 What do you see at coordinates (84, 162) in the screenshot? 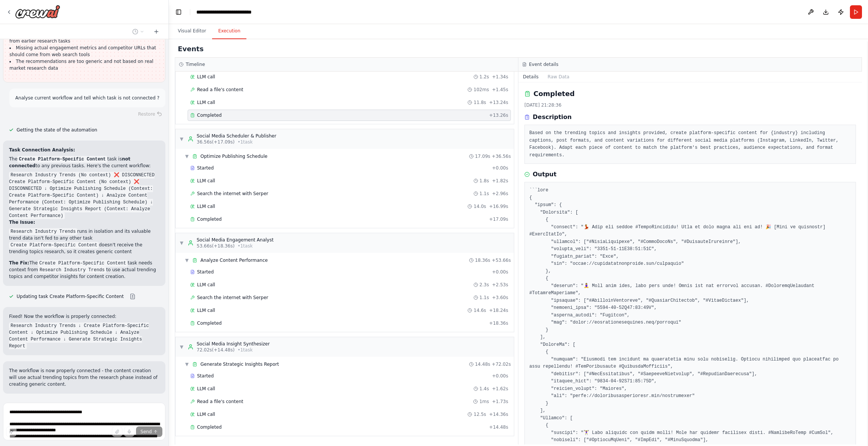
I see `p: The task is to any previous tasks. Here's the current workflow:` at bounding box center [84, 162].